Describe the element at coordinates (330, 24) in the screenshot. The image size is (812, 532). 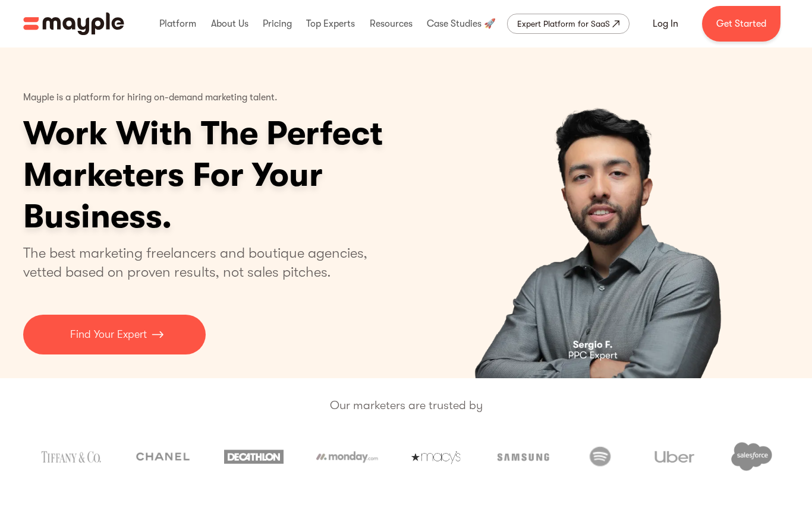
I see `div: Top Experts` at that location.